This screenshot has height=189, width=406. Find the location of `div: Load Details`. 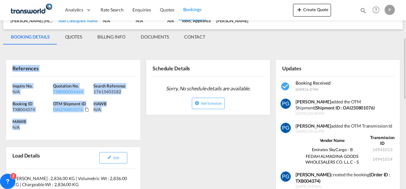

div: Load Details is located at coordinates (26, 158).